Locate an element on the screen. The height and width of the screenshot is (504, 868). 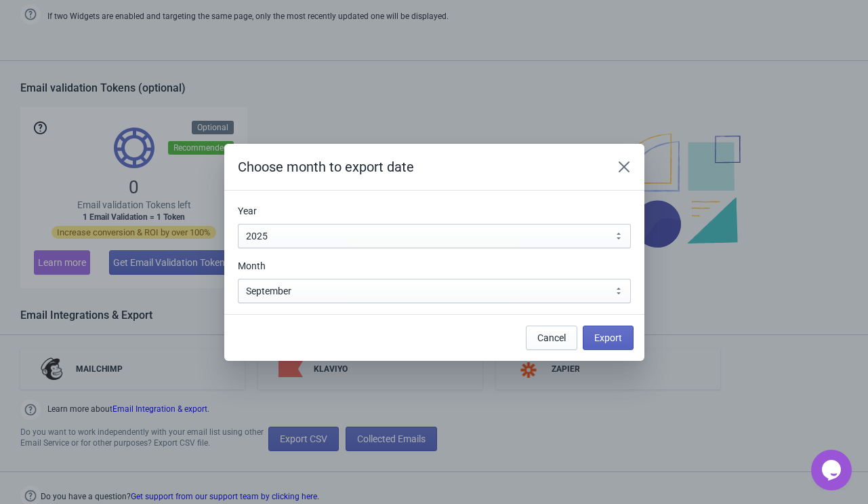
button: Close is located at coordinates (624, 167).